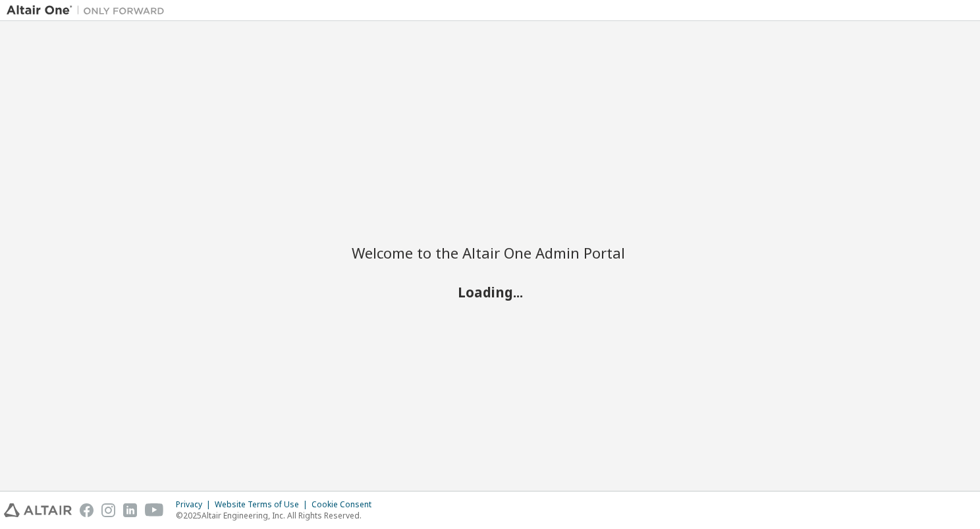 The width and height of the screenshot is (980, 529). I want to click on img: instagram.svg, so click(108, 510).